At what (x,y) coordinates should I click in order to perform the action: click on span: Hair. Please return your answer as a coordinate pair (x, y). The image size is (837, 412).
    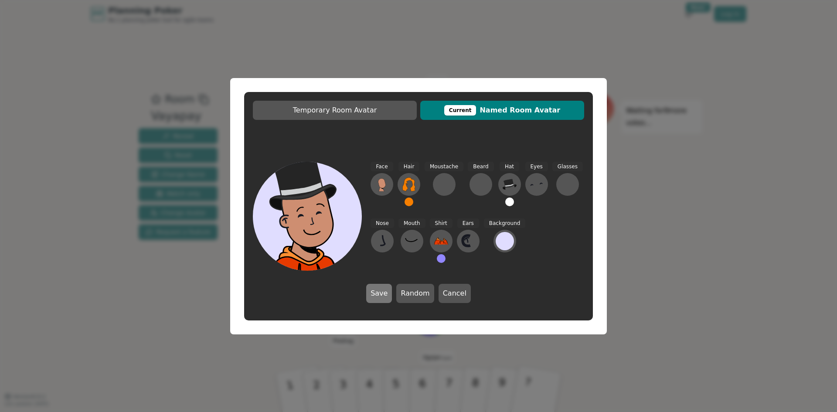
    Looking at the image, I should click on (409, 167).